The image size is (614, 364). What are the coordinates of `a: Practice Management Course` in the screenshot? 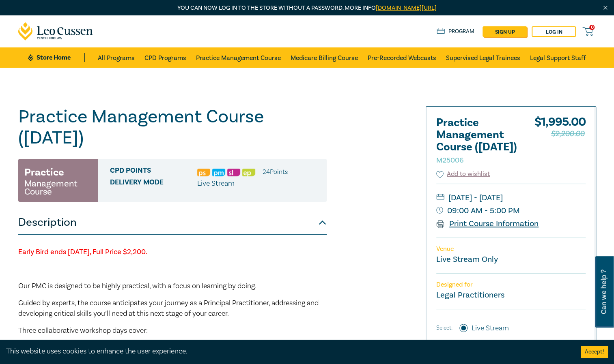 It's located at (238, 58).